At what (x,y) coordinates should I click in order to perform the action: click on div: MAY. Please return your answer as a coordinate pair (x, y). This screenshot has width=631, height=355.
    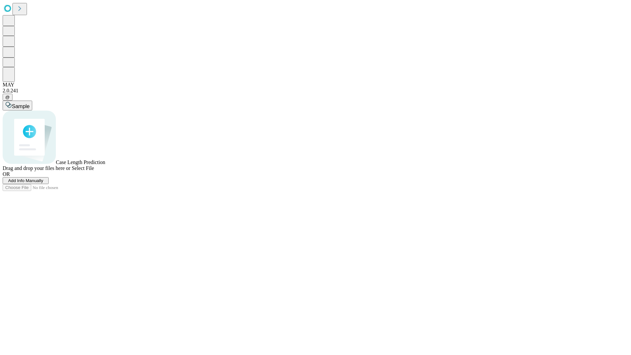
    Looking at the image, I should click on (316, 85).